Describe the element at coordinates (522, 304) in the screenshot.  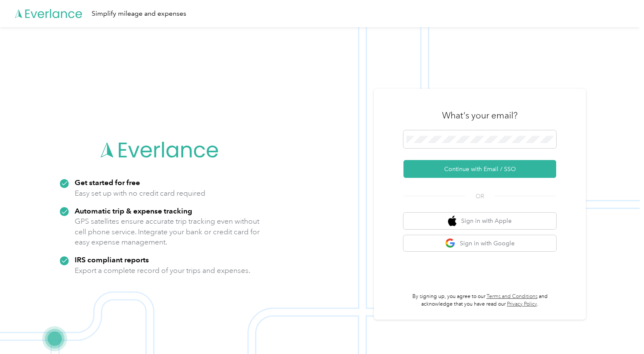
I see `a: Privacy Policy` at that location.